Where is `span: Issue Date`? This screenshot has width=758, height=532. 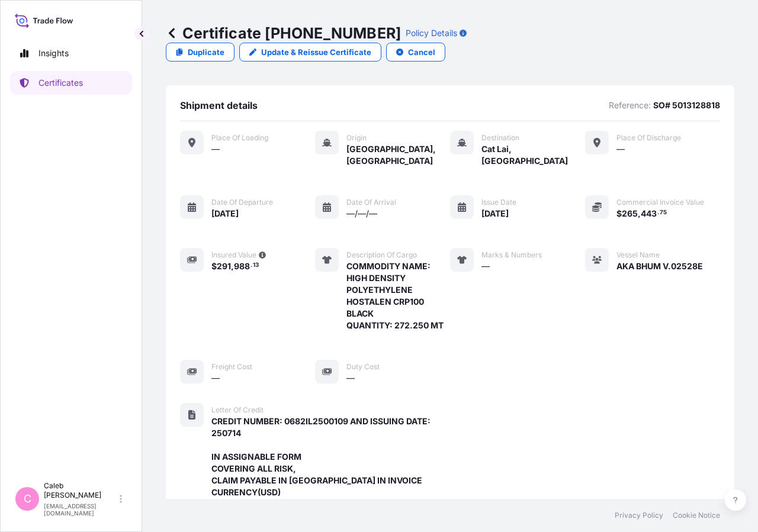
span: Issue Date is located at coordinates (499, 202).